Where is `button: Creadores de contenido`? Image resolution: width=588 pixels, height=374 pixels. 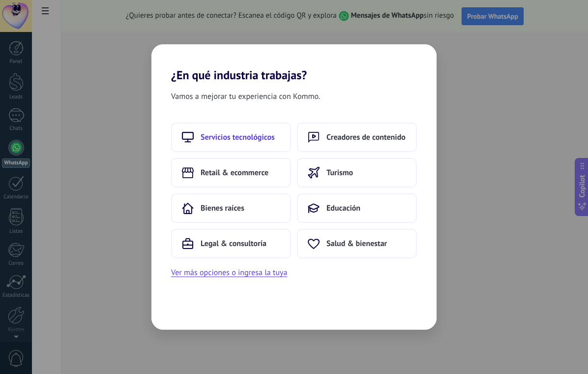 button: Creadores de contenido is located at coordinates (357, 137).